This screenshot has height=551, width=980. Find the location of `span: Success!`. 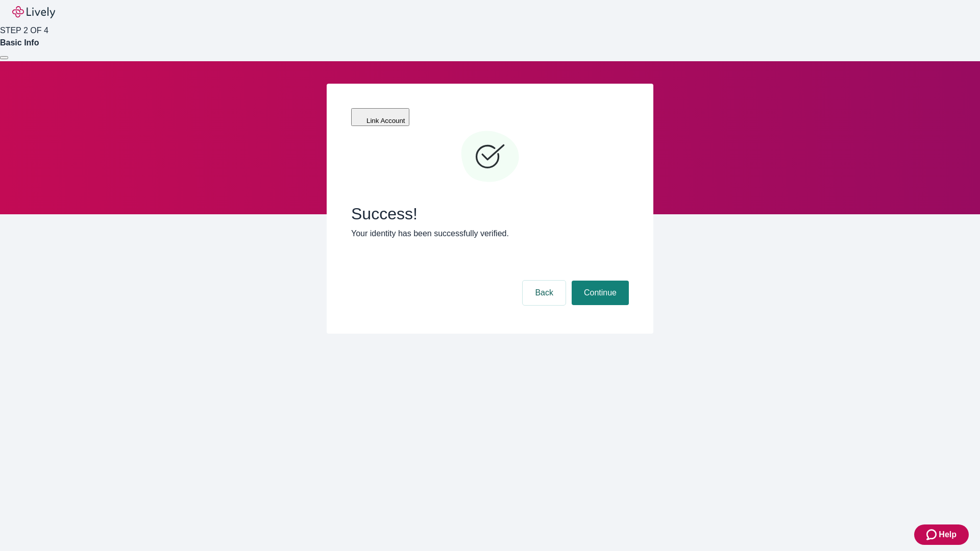

span: Success! is located at coordinates (490, 214).